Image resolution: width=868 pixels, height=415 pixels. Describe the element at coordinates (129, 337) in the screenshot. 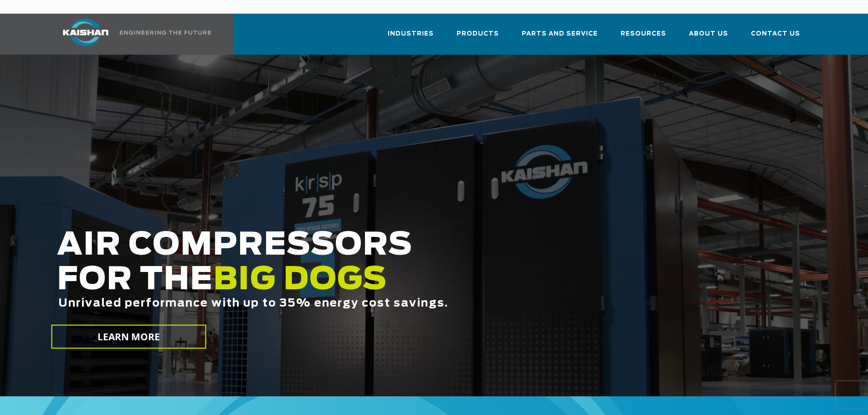

I see `a: LEARN MORE` at that location.